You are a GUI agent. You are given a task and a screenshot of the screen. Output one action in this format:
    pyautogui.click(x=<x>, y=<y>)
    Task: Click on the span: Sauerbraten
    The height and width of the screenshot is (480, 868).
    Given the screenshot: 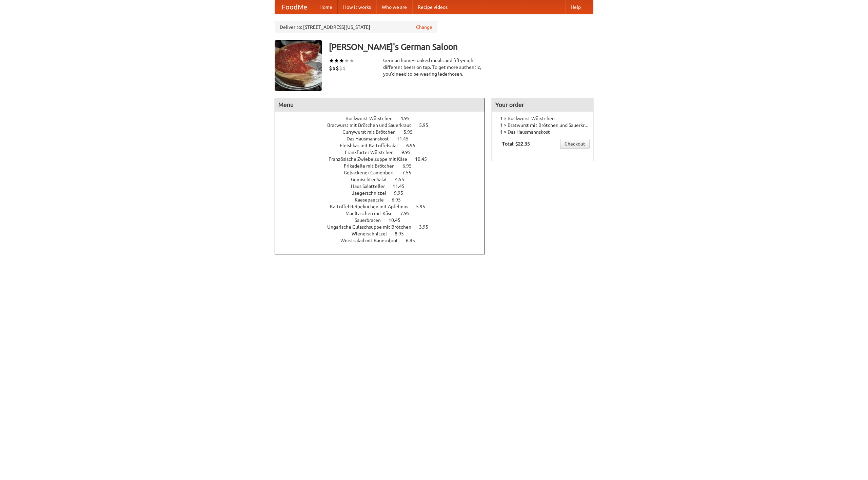 What is the action you would take?
    pyautogui.click(x=371, y=220)
    